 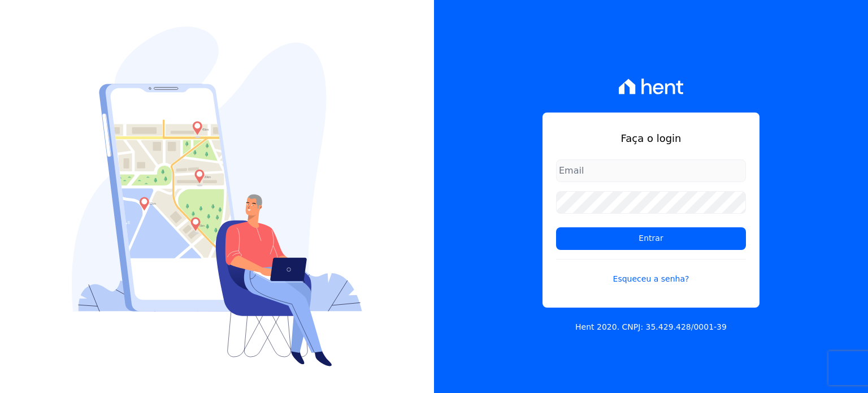 I want to click on input: Email, so click(x=651, y=171).